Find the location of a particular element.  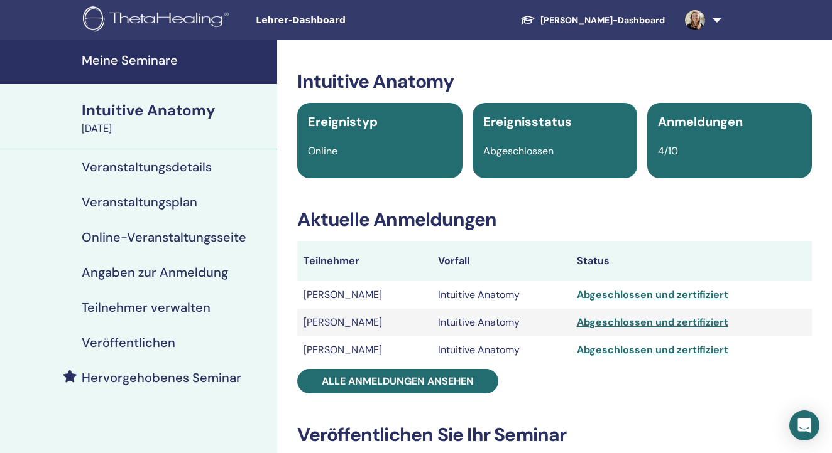

div: Open Intercom Messenger is located at coordinates (804, 426).